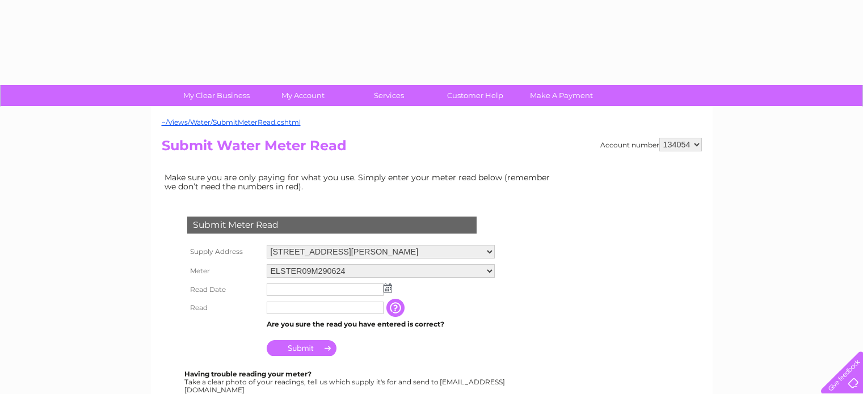 The image size is (863, 394). What do you see at coordinates (248, 374) in the screenshot?
I see `b: Having trouble reading your meter?` at bounding box center [248, 374].